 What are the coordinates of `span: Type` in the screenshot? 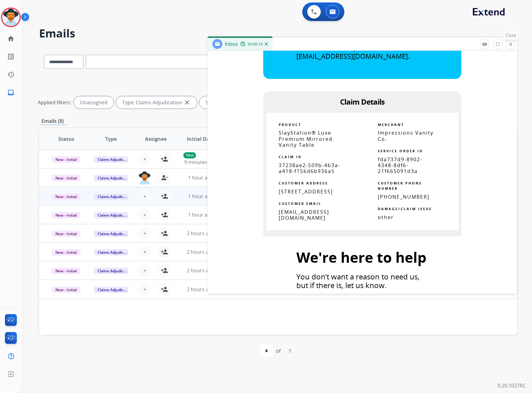 It's located at (111, 139).